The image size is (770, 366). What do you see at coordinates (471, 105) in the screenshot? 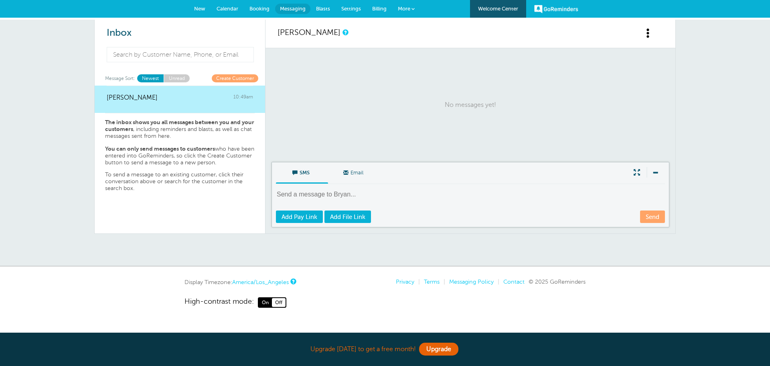
I see `p: No messages yet!` at bounding box center [471, 105].